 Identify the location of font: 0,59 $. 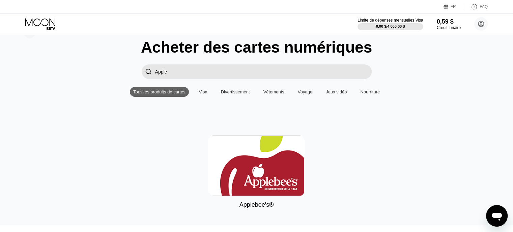
(445, 22).